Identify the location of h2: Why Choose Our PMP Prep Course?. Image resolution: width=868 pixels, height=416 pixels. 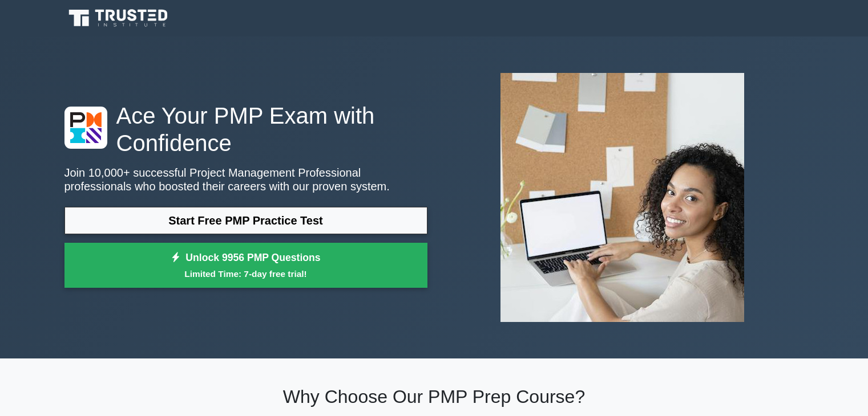
(434, 397).